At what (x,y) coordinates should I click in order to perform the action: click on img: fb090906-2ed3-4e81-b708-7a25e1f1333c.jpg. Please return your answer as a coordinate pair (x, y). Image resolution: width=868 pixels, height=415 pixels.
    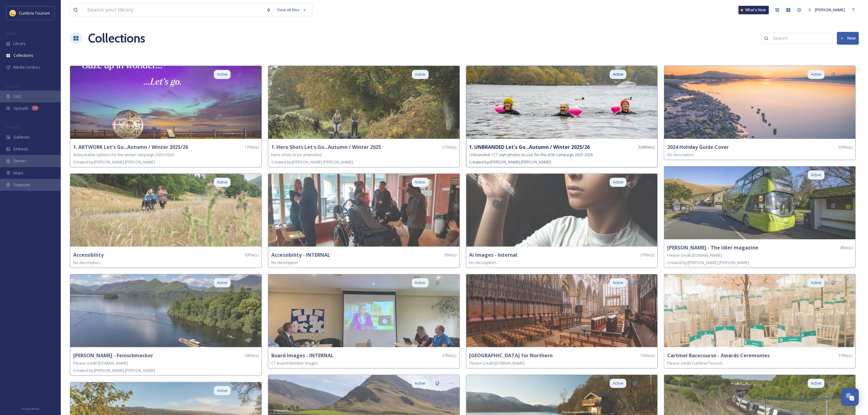
    Looking at the image, I should click on (364, 311).